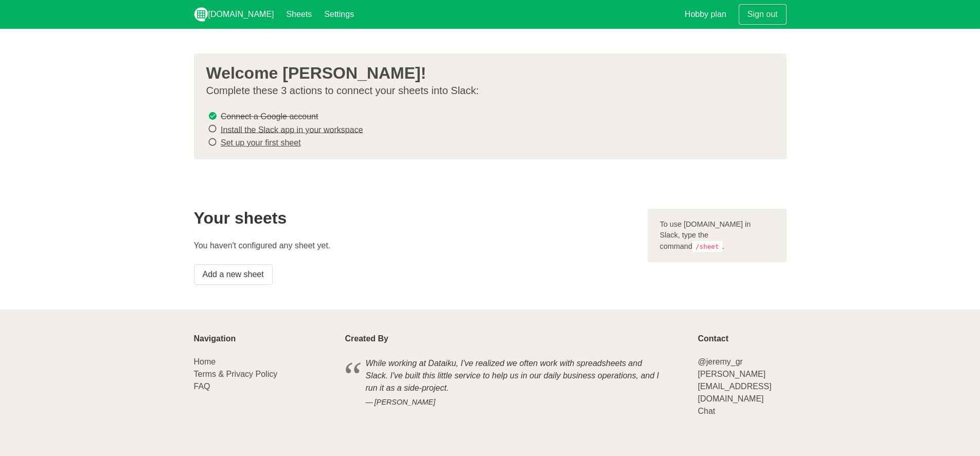  I want to click on p: Navigation, so click(263, 339).